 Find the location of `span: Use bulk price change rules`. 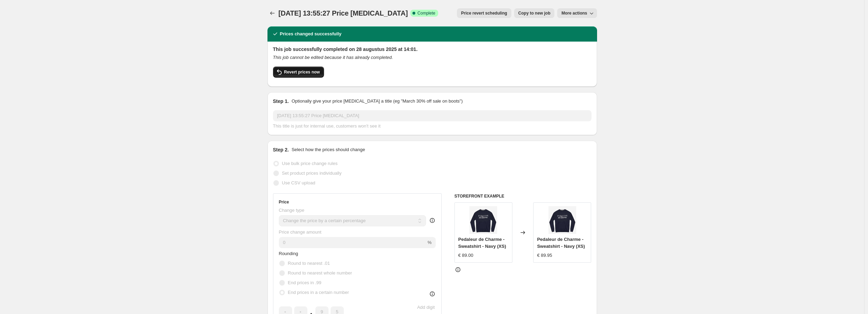

span: Use bulk price change rules is located at coordinates (310, 163).